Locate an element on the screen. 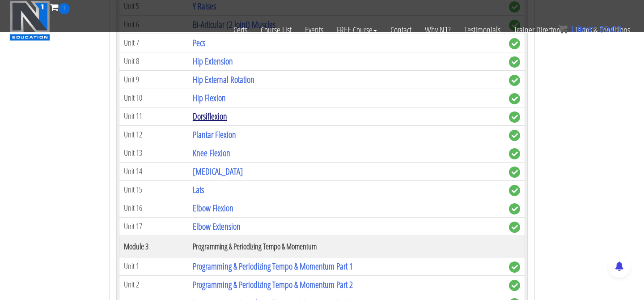  a: Programming & Periodizing Tempo & Momentum Part 1 is located at coordinates (273, 266).